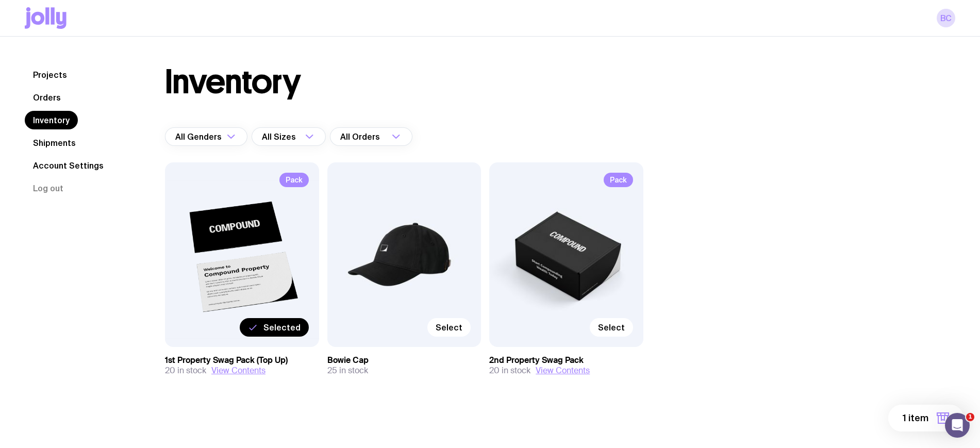  Describe the element at coordinates (282, 327) in the screenshot. I see `span: Selected` at that location.